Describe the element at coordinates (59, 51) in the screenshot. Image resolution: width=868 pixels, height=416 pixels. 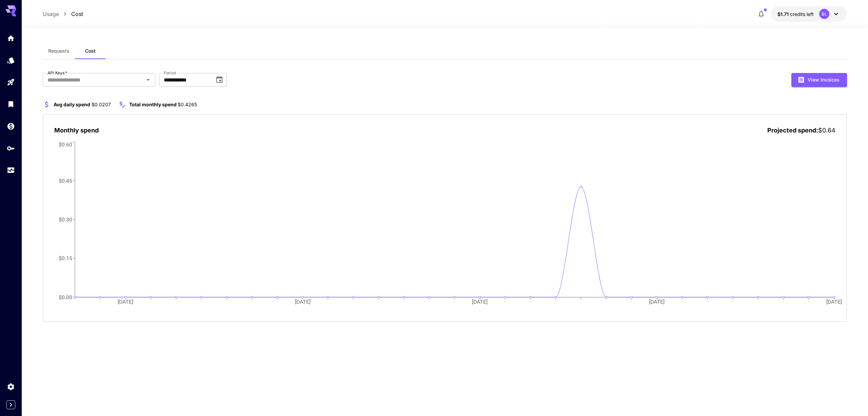
I see `span: Requests` at that location.